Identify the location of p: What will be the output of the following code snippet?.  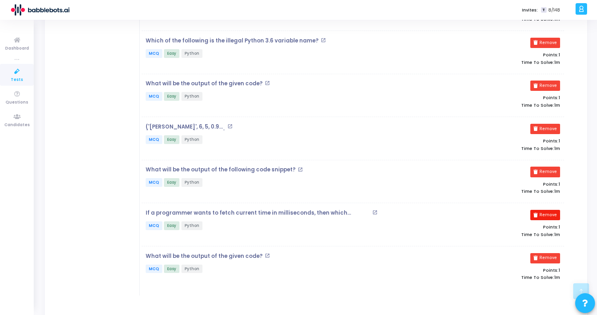
(221, 170).